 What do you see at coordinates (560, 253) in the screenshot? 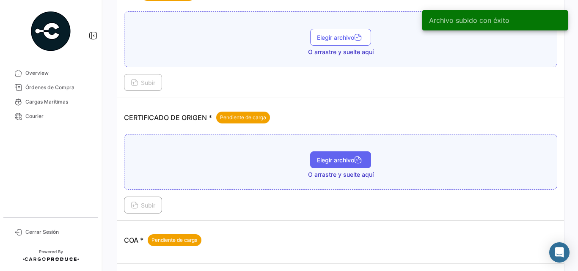
I see `div: Abrir Intercom Messenger` at bounding box center [560, 253].